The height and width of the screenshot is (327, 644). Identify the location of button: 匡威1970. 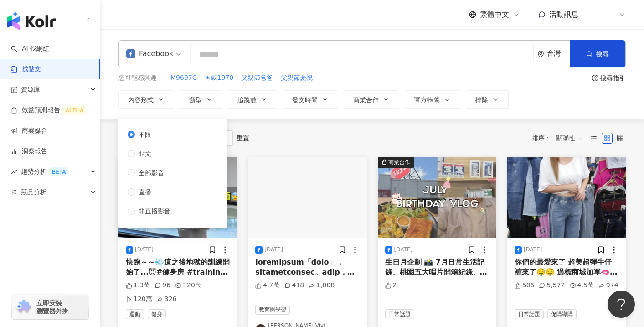
(219, 78).